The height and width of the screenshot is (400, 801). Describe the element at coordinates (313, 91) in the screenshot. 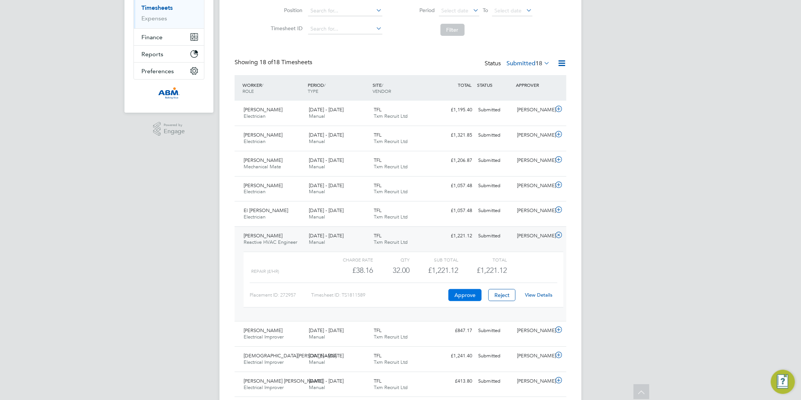

I see `span: TYPE` at that location.